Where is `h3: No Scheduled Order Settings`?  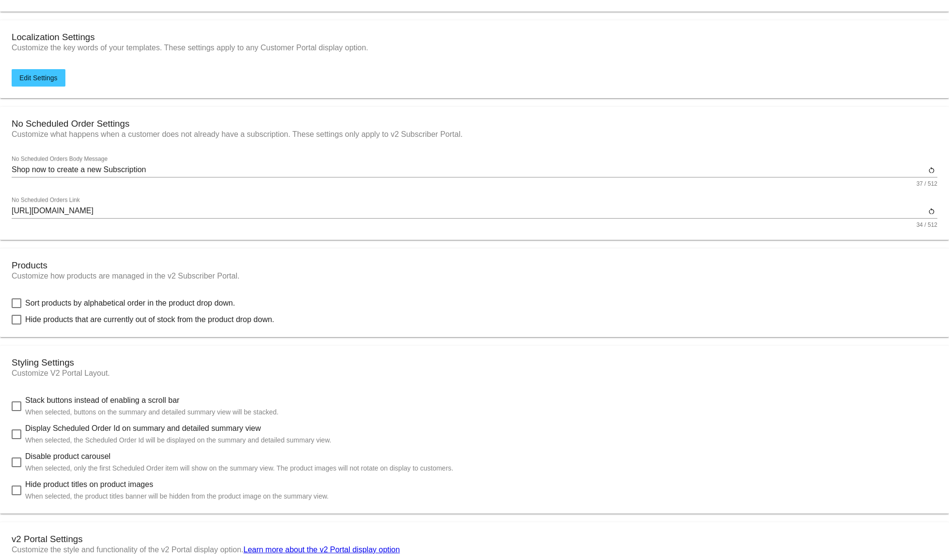 h3: No Scheduled Order Settings is located at coordinates (474, 124).